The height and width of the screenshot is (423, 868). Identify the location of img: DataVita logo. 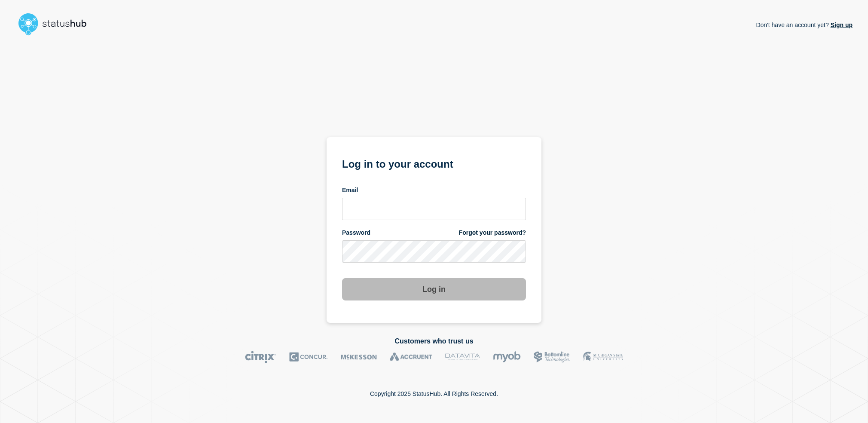
(462, 356).